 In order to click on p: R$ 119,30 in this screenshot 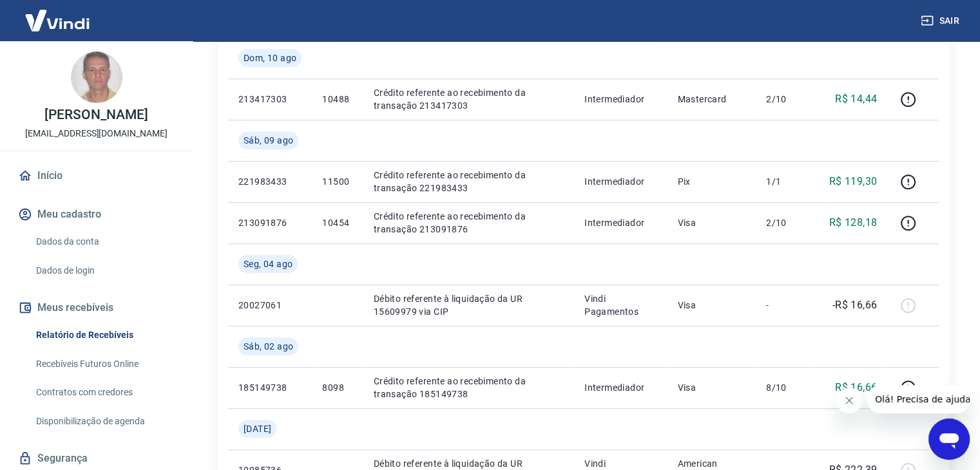, I will do `click(853, 182)`.